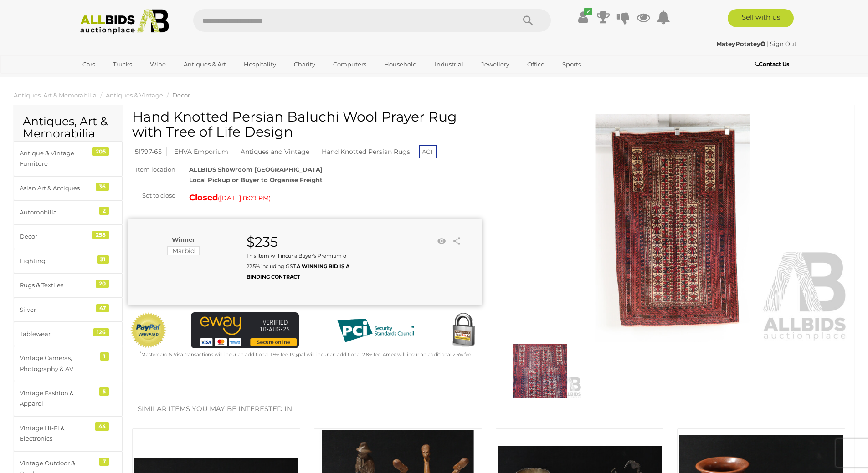 The image size is (868, 473). Describe the element at coordinates (55, 96) in the screenshot. I see `a: Antiques, Art & Memorabilia` at that location.